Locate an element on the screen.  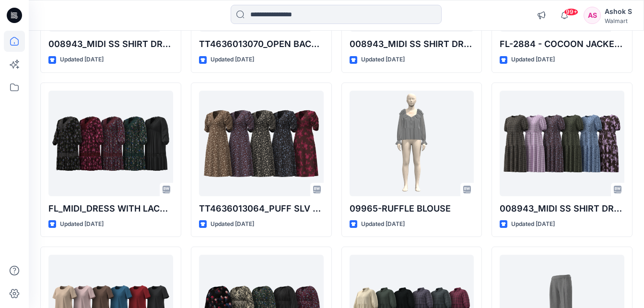
a: TT4636013064_PUFF SLV MIDI DRESS CB ZIPPER OPTION is located at coordinates (261, 143).